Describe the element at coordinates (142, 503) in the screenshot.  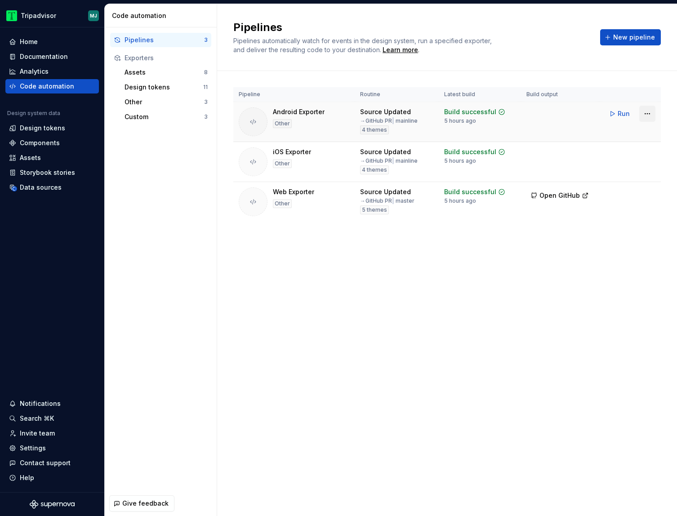
I see `button: Give feedback` at that location.